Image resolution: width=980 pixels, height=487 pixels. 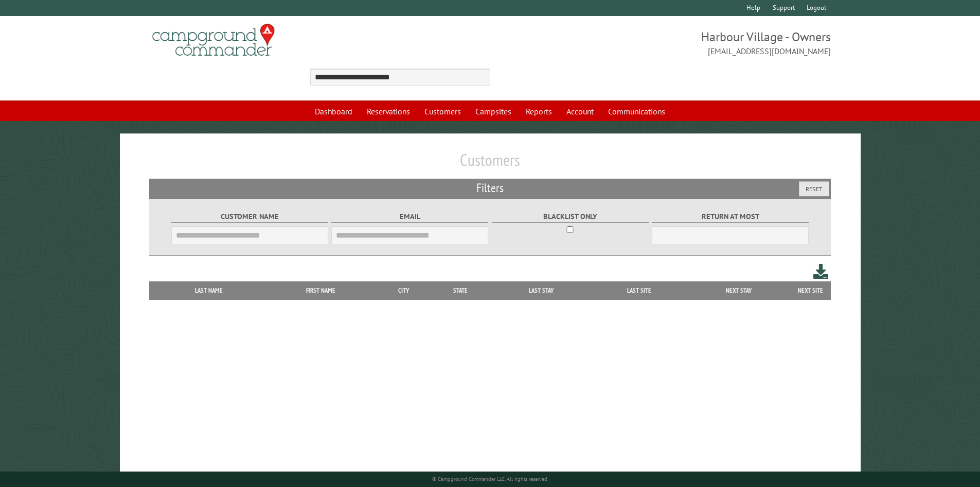 I want to click on a: Dashboard, so click(x=333, y=111).